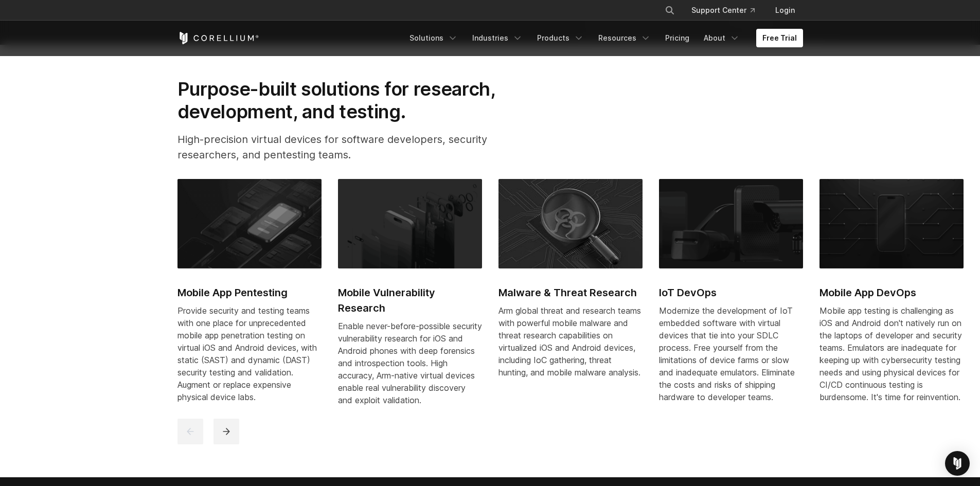 This screenshot has height=486, width=980. I want to click on h2: IoT DevOps, so click(731, 293).